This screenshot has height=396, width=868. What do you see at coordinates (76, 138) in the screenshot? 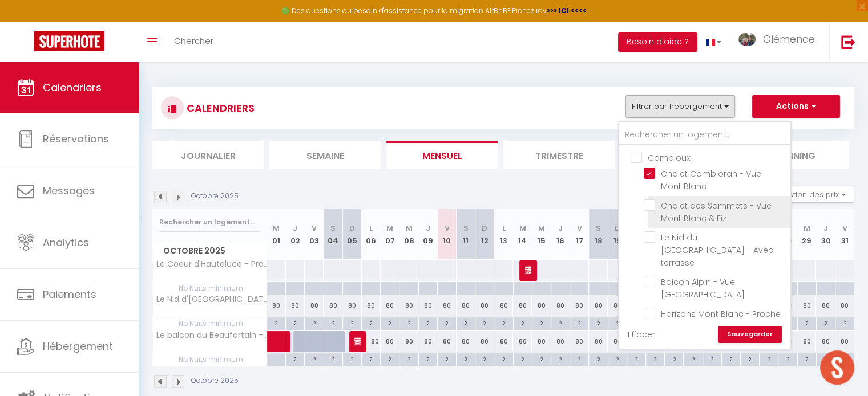
I see `span: Réservations` at bounding box center [76, 138].